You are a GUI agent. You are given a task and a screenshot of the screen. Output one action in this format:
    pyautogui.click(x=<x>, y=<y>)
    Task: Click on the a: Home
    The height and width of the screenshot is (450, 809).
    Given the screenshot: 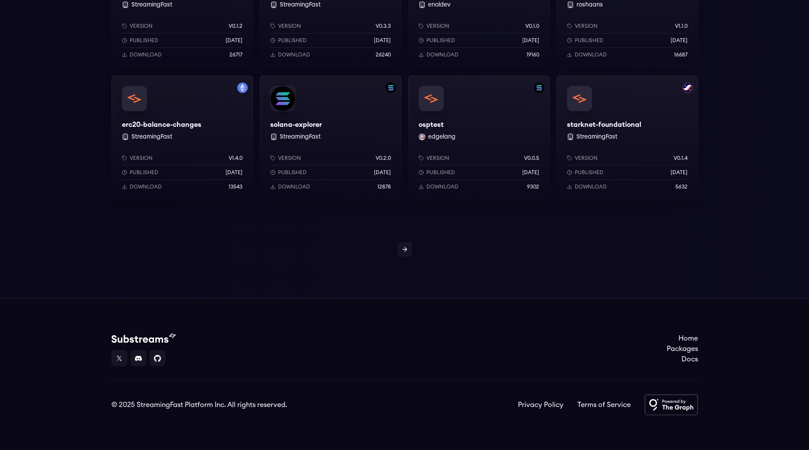 What is the action you would take?
    pyautogui.click(x=683, y=338)
    